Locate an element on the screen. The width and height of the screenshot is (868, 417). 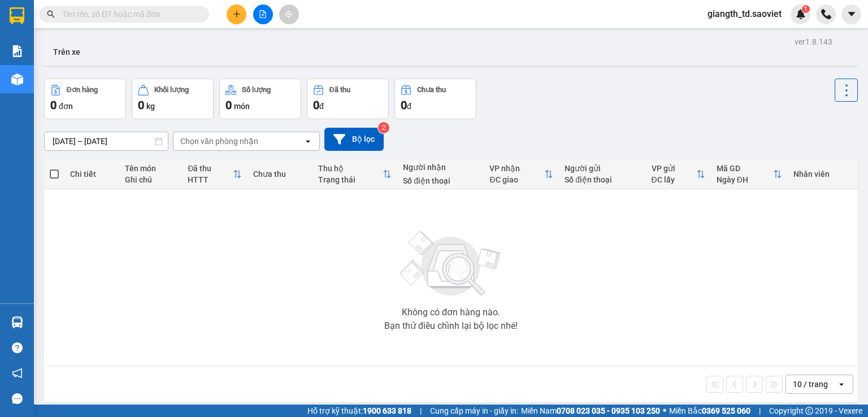
button: plus is located at coordinates (236, 14).